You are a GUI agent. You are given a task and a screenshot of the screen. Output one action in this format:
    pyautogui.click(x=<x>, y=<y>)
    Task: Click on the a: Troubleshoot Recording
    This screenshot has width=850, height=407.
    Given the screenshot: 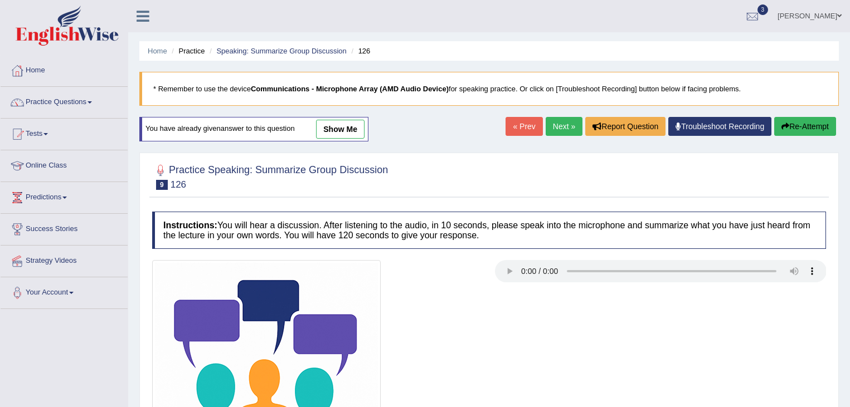 What is the action you would take?
    pyautogui.click(x=719, y=126)
    